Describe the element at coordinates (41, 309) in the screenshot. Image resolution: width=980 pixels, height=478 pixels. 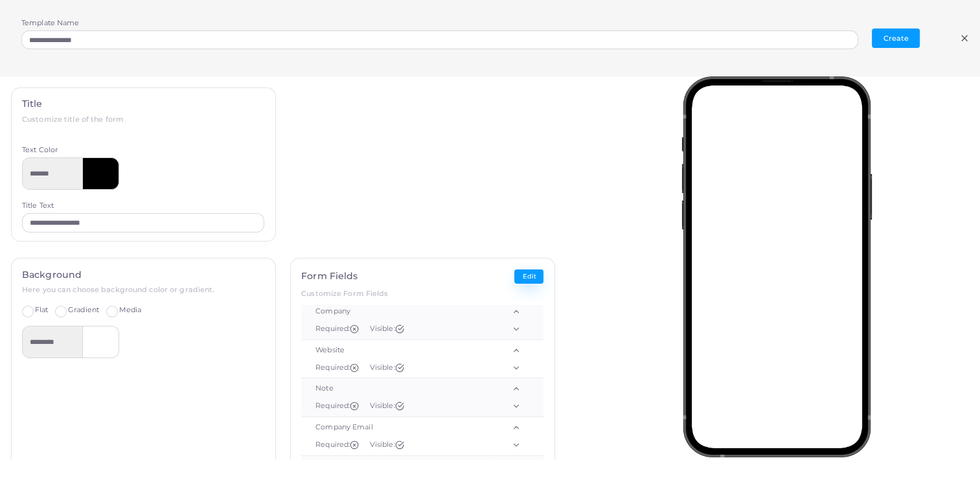
I see `span: Flat` at that location.